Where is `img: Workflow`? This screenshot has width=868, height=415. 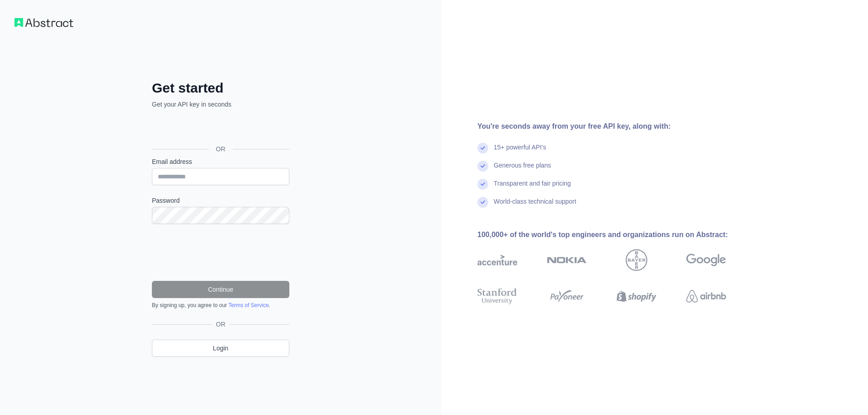 img: Workflow is located at coordinates (43, 23).